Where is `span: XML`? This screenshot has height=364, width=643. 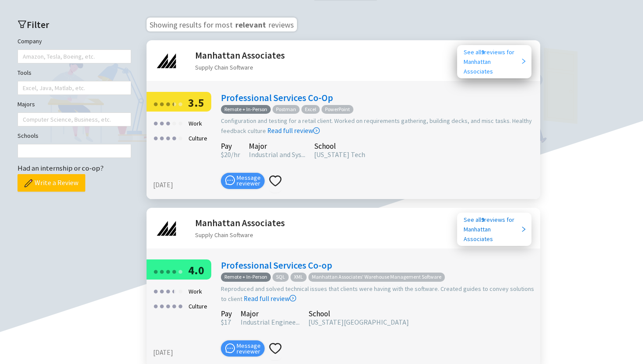
span: XML is located at coordinates (299, 277).